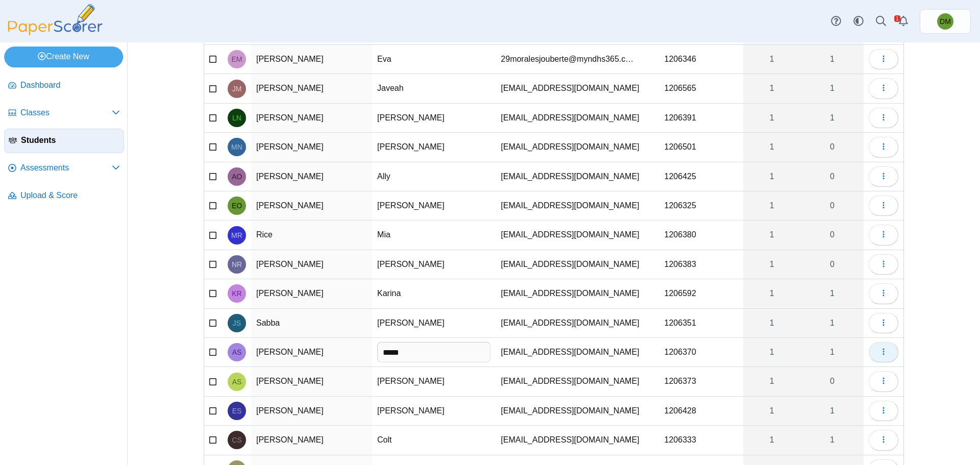 Image resolution: width=980 pixels, height=465 pixels. Describe the element at coordinates (945, 21) in the screenshot. I see `span: Domenic Mariani` at that location.